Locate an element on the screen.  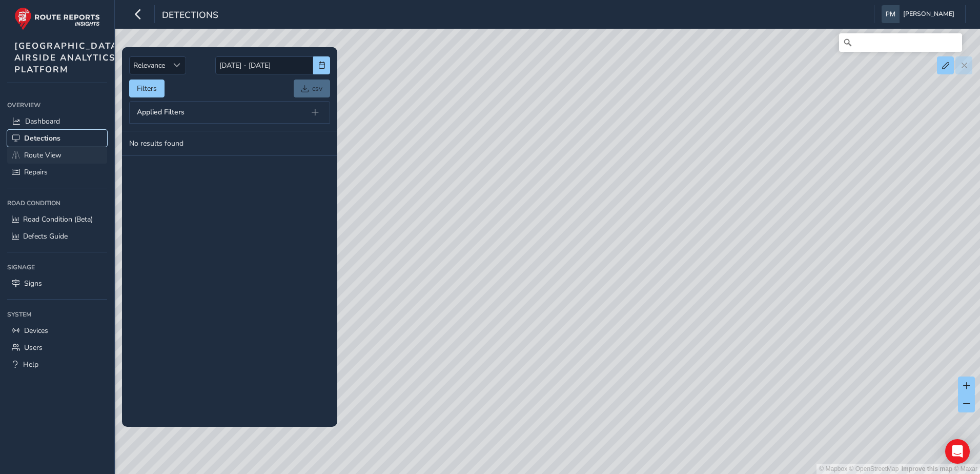
span: Applied Filters is located at coordinates (160, 112).